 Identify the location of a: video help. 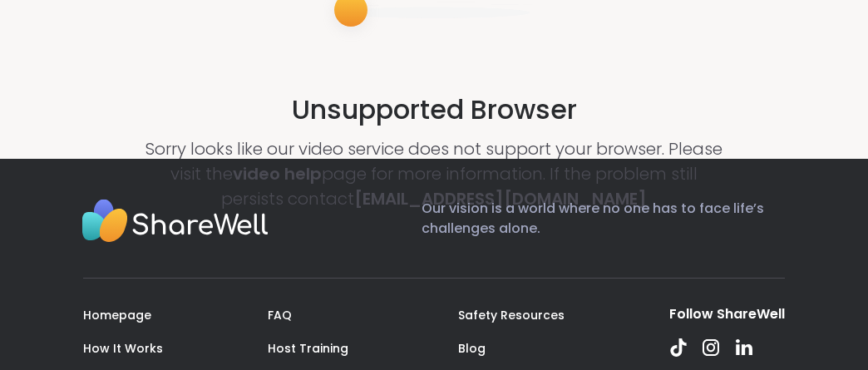
(277, 174).